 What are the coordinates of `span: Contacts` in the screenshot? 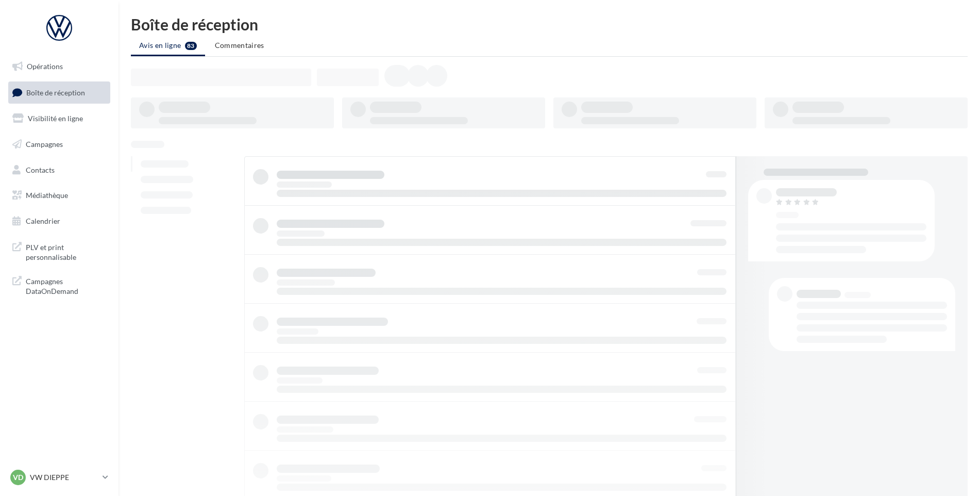 It's located at (40, 169).